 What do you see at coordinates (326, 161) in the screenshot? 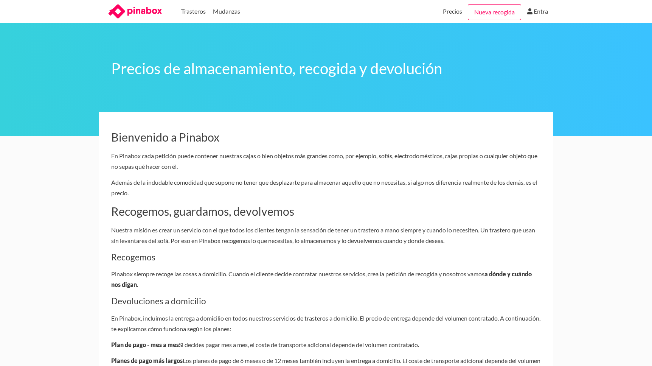
I see `p: En Pinabox cada petición puede contener nuestras cajas o bien objetos más grandes como, por ejemp...` at bounding box center [326, 161].